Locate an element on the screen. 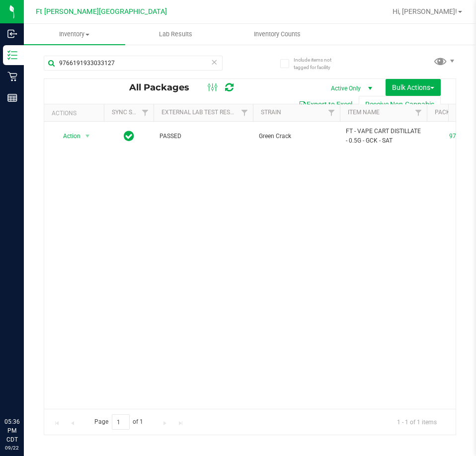 The height and width of the screenshot is (456, 476). inline-svg: Inbound is located at coordinates (13, 34).